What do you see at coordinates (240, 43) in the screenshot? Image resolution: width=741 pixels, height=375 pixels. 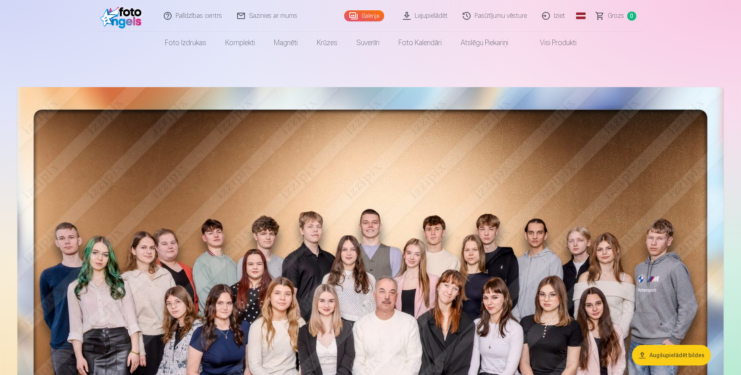 I see `a: Komplekti` at bounding box center [240, 43].